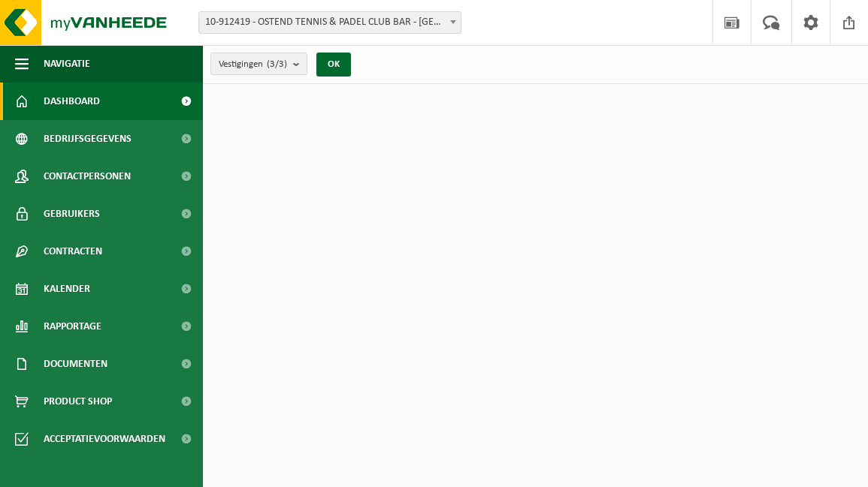 The width and height of the screenshot is (868, 487). Describe the element at coordinates (67, 64) in the screenshot. I see `span: Navigatie` at that location.